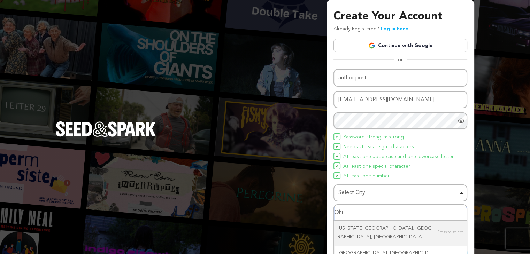  Describe the element at coordinates (372, 46) in the screenshot. I see `img: Google logo` at that location.